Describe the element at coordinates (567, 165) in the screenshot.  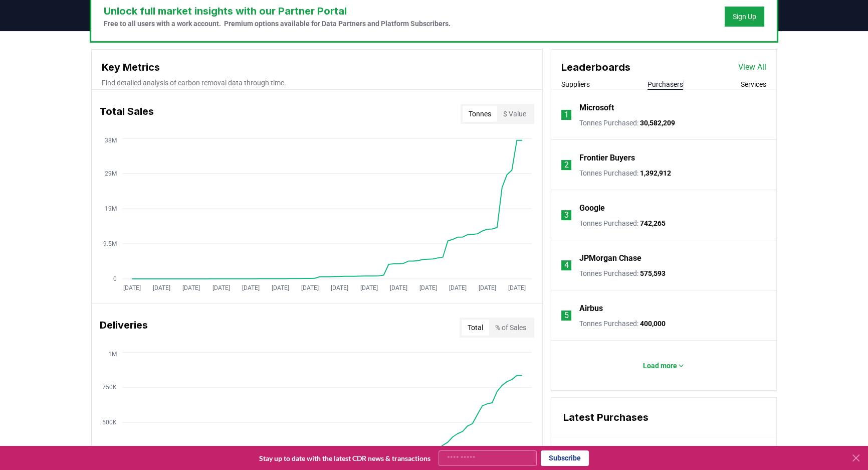
I see `p: 2` at that location.